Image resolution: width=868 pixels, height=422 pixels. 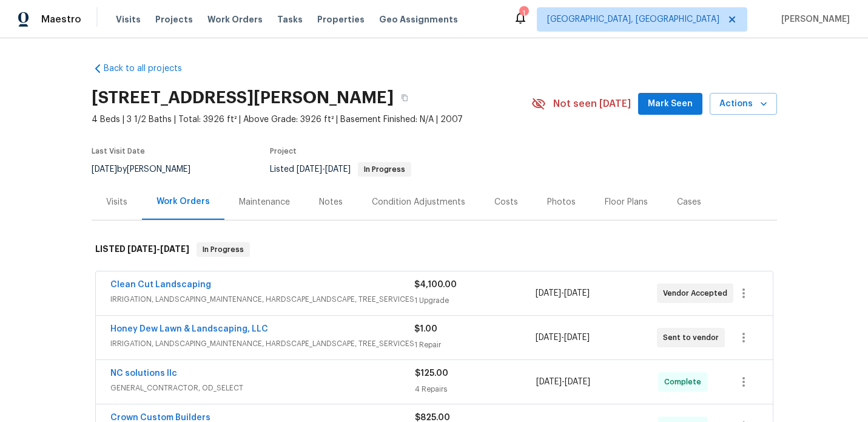 What do you see at coordinates (524, 14) in the screenshot?
I see `div: 1` at bounding box center [524, 14].